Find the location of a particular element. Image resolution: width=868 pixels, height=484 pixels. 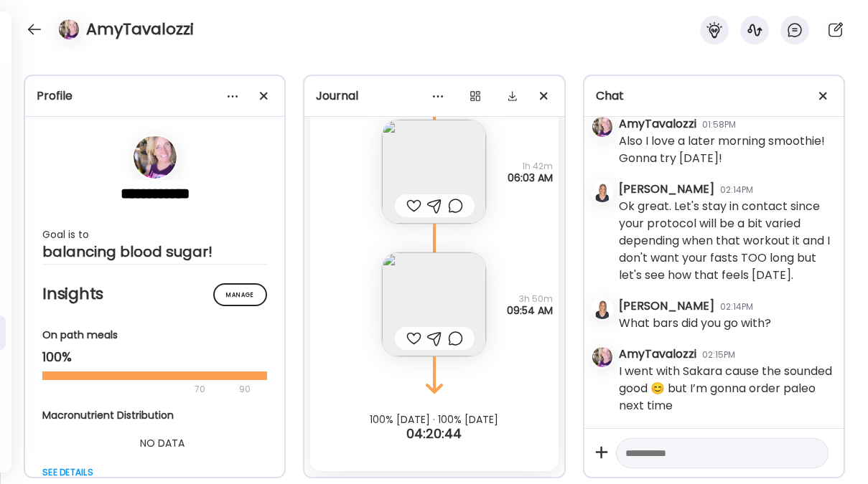

div: On path meals is located at coordinates (155, 335).